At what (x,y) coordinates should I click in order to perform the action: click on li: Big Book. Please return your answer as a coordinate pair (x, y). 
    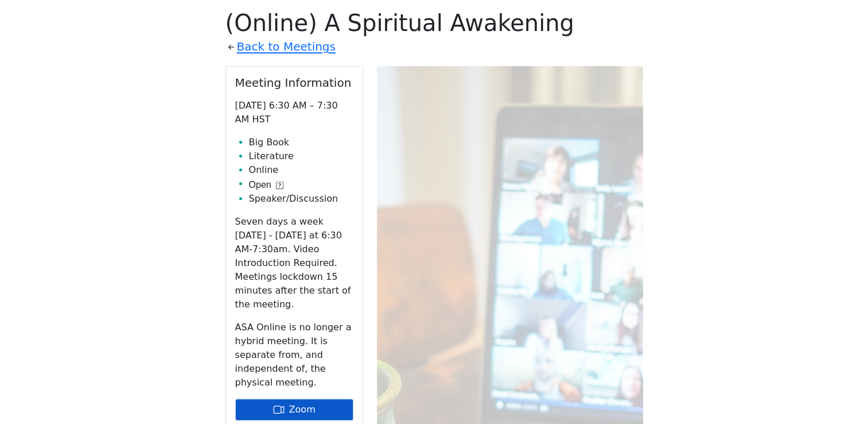
    Looking at the image, I should click on (301, 142).